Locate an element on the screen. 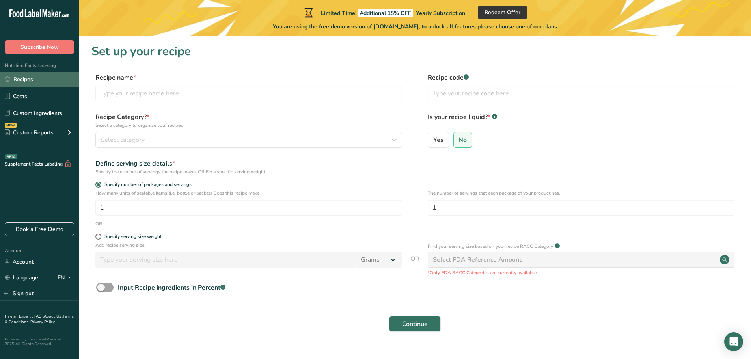 The image size is (751, 359). div: Define serving size details is located at coordinates (249, 164).